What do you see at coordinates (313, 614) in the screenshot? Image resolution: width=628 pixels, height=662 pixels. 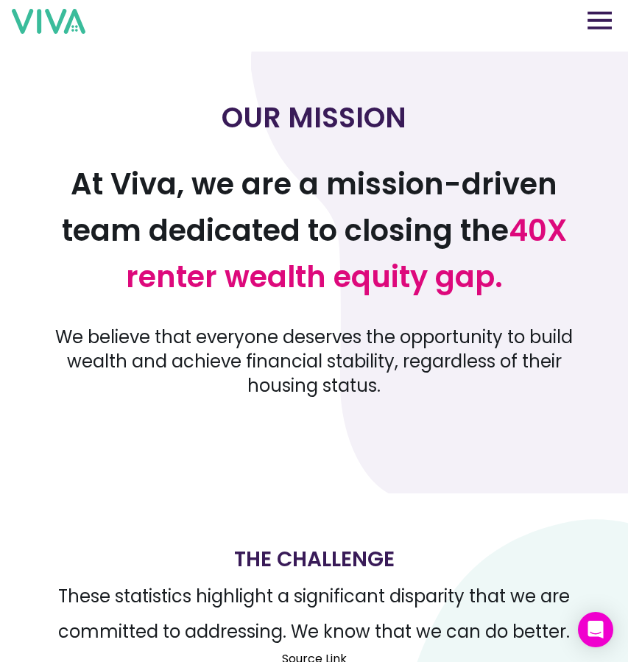 I see `p: These statistics highlight a significant disparity that we are committed to addressing. We know t...` at bounding box center [313, 614].